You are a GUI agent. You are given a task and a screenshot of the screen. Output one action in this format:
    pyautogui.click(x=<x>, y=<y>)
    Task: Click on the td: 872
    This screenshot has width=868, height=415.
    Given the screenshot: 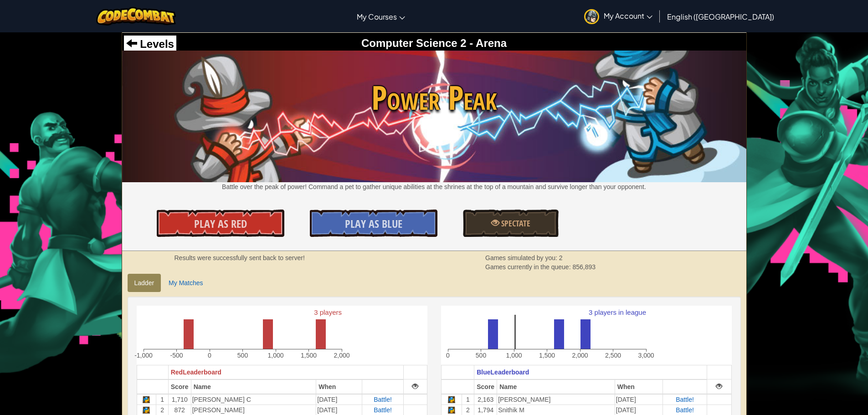 What is the action you would take?
    pyautogui.click(x=180, y=410)
    